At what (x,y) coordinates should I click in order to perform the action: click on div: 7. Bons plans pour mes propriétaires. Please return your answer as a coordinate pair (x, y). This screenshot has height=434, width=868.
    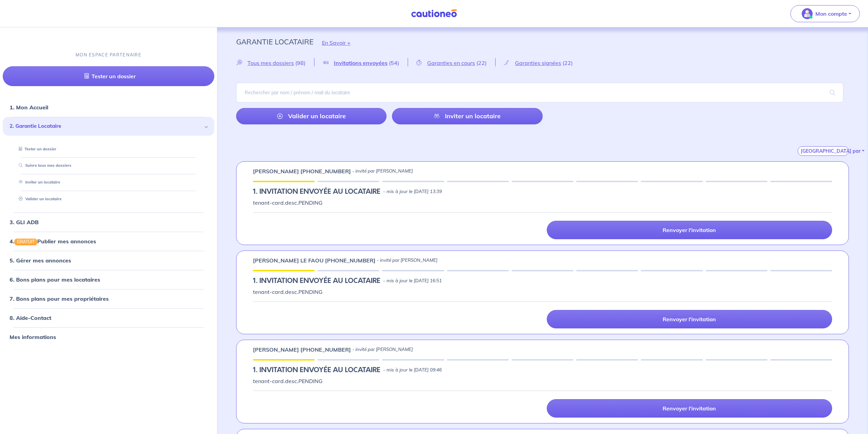
    Looking at the image, I should click on (108, 299).